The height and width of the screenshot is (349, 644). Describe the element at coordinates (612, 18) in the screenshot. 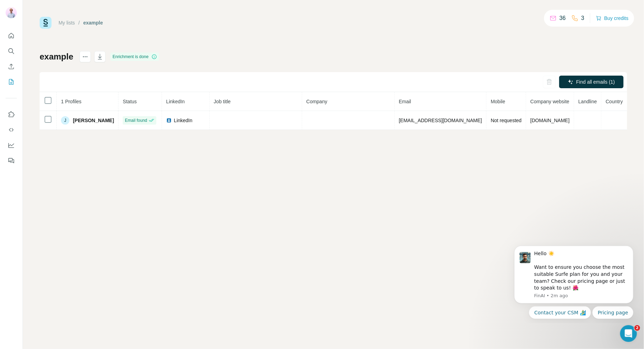

I see `button: Buy credits` at that location.